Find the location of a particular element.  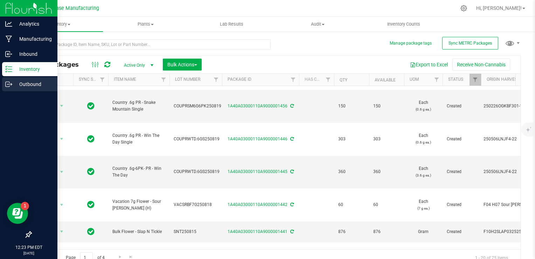

inline-svg: Inventory is located at coordinates (9, 69).